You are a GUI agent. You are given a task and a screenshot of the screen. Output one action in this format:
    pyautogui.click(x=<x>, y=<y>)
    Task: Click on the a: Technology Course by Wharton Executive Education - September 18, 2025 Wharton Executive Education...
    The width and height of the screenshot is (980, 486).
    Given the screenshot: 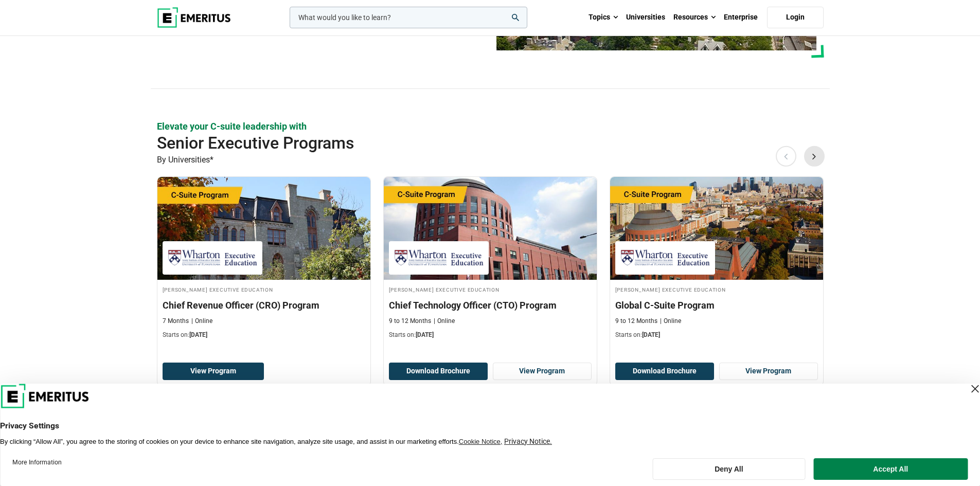 What is the action you would take?
    pyautogui.click(x=490, y=261)
    